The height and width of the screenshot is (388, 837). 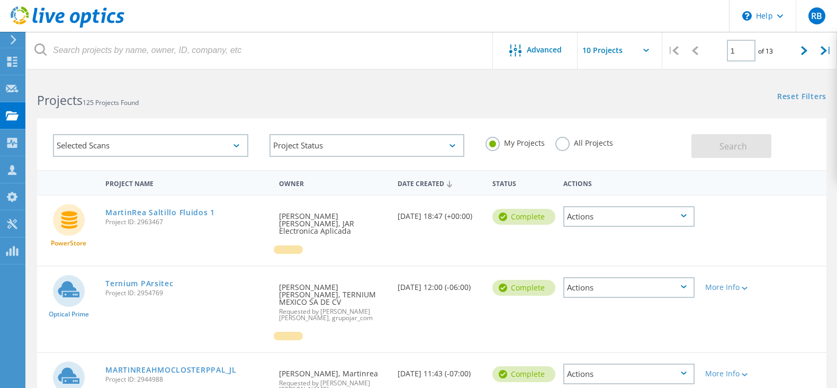 What do you see at coordinates (160, 212) in the screenshot?
I see `a: MartinRea Saltillo Fluidos 1` at bounding box center [160, 212].